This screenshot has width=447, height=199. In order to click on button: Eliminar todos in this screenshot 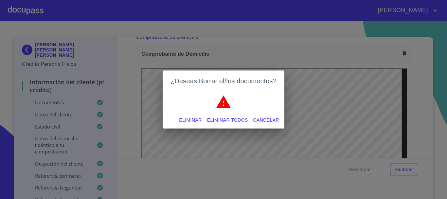, I will do `click(228, 120)`.